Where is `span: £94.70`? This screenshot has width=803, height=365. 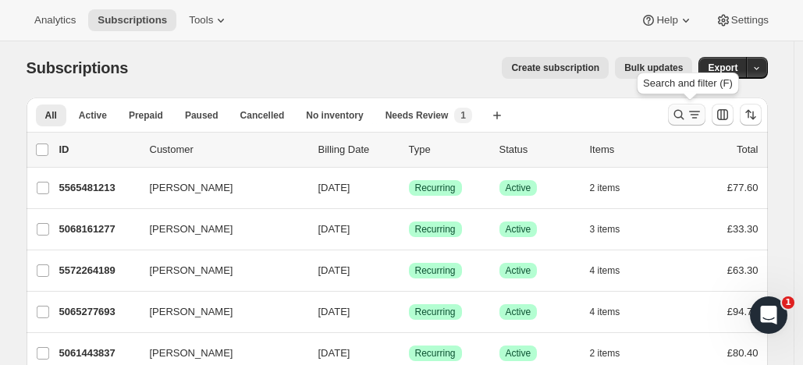 span: £94.70 is located at coordinates (743, 311).